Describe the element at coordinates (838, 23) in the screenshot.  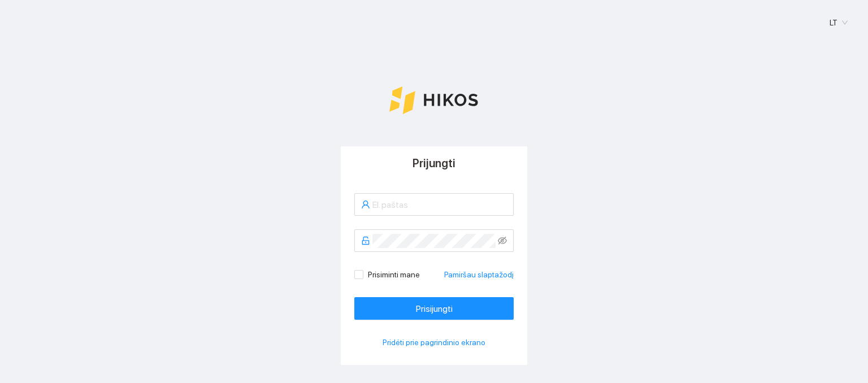
I see `span: LT` at that location.